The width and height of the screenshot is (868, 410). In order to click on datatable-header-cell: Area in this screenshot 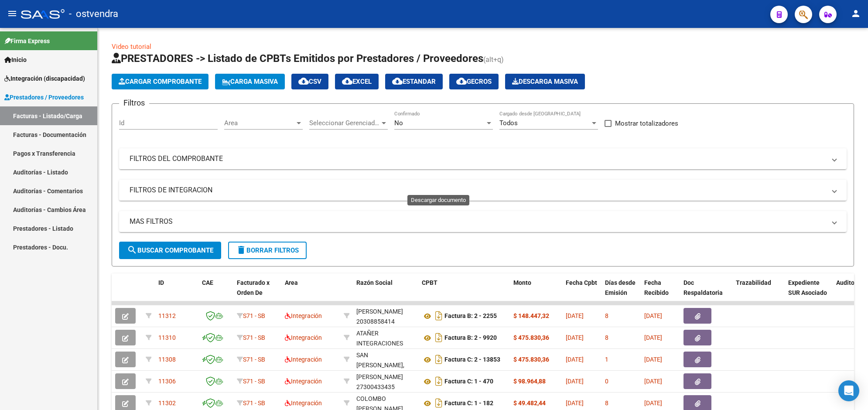, I will do `click(311, 293)`.